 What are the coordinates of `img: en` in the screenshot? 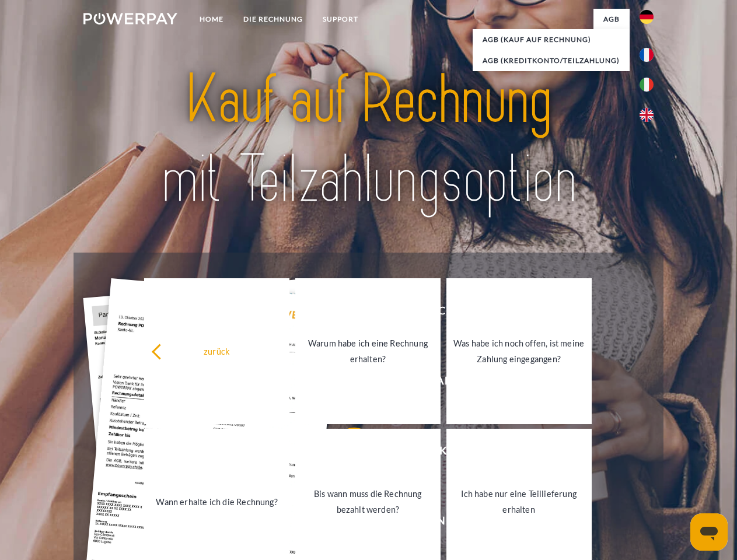 It's located at (646, 115).